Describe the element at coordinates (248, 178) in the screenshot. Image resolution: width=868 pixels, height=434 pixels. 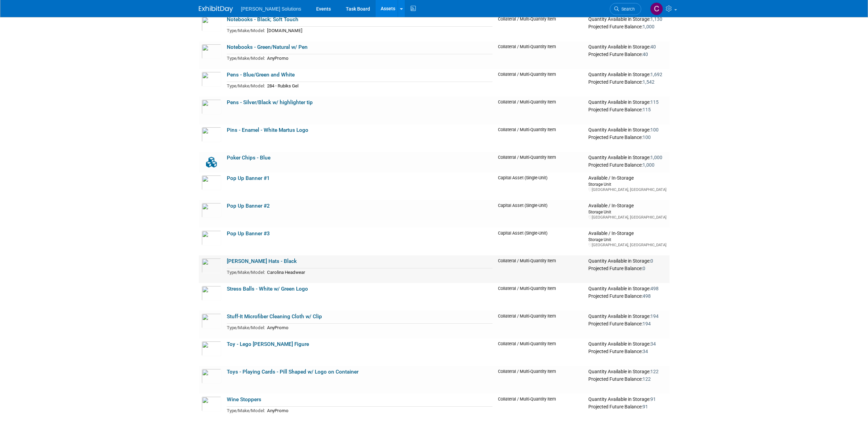
I see `a: Pop Up Banner #1` at that location.